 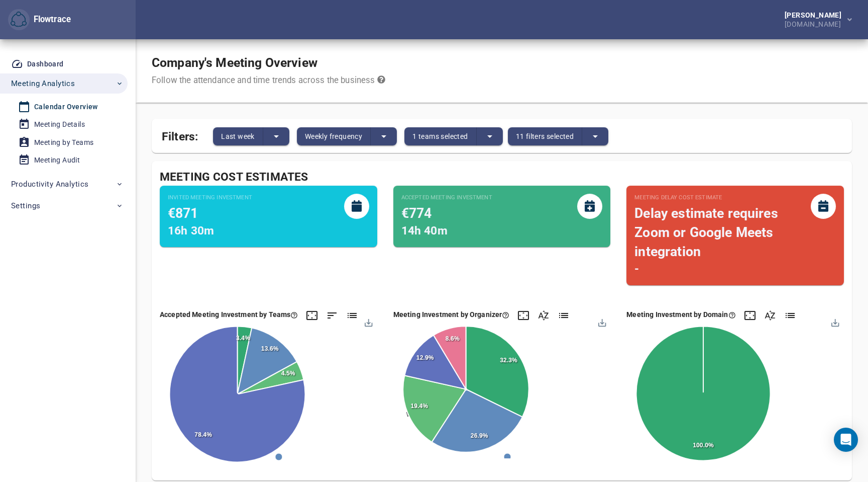 What do you see at coordinates (447, 198) in the screenshot?
I see `small: Accepted Meeting Investment` at bounding box center [447, 198].